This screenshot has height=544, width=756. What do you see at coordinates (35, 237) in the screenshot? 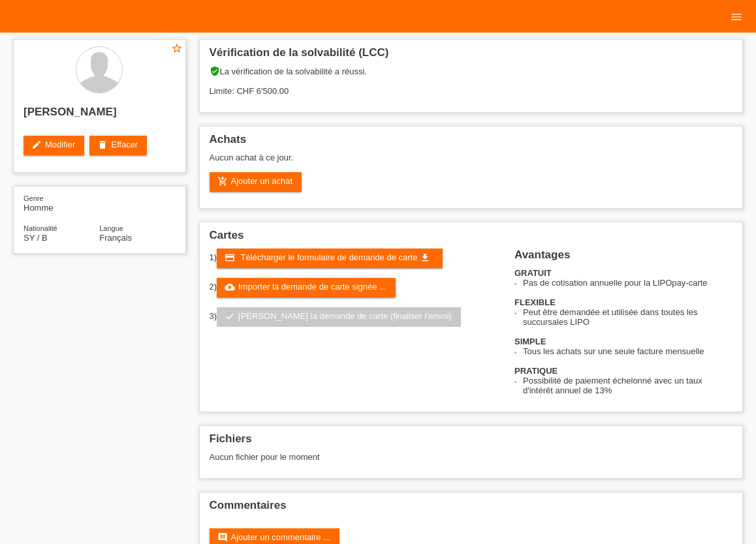
I see `span: Syrie / B / 22.05.2013` at bounding box center [35, 237].